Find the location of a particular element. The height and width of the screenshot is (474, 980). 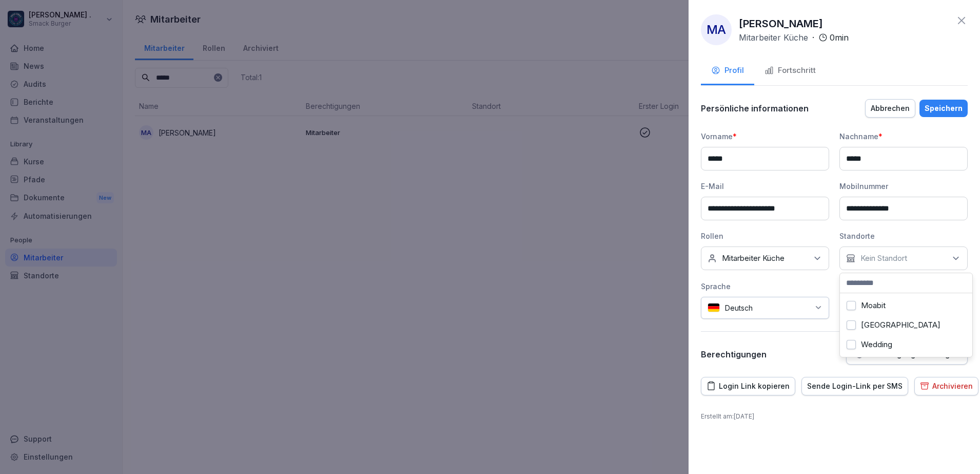

p: Kein Standort is located at coordinates (883, 258).